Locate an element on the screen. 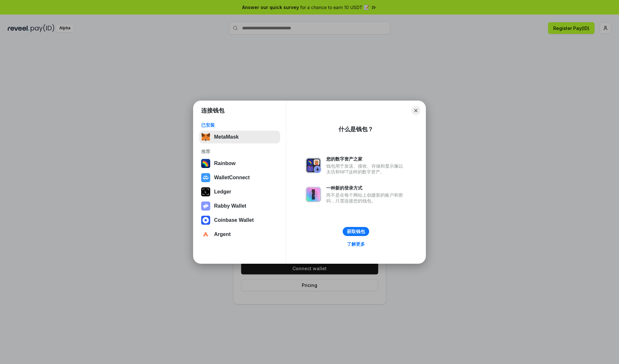  img: svg+xml,%3Csvg%20width%3D%22120%22%20height%3D%22120%22%20viewBox%3D%220%200%20120%20120%22%20fil... is located at coordinates (206, 163).